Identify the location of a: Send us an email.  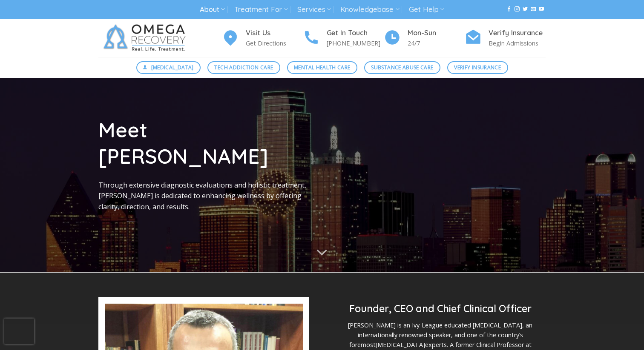
(534, 10).